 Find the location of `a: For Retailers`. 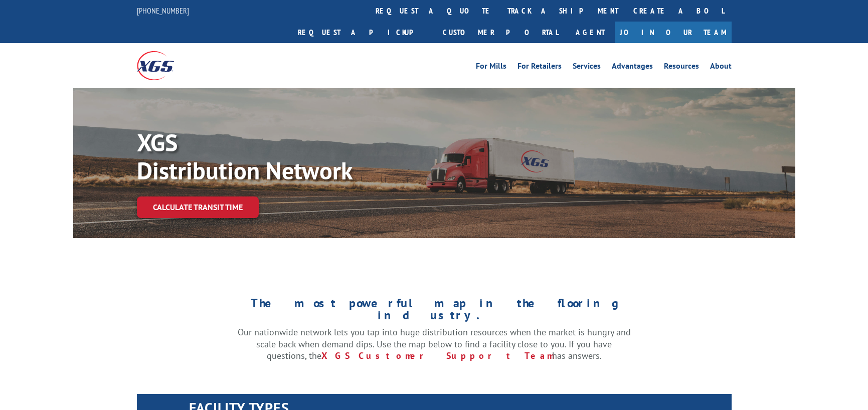

a: For Retailers is located at coordinates (539, 68).